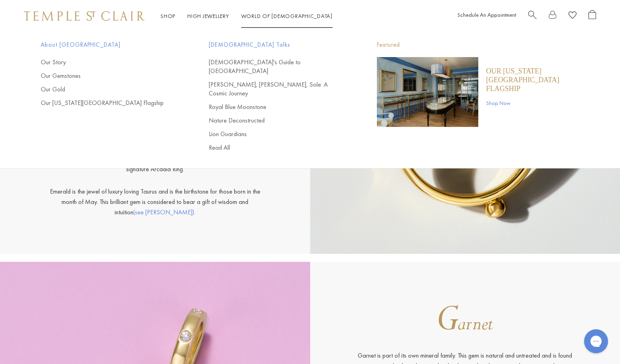 Image resolution: width=620 pixels, height=364 pixels. Describe the element at coordinates (16, 15) in the screenshot. I see `button: Gorgias live chat` at that location.